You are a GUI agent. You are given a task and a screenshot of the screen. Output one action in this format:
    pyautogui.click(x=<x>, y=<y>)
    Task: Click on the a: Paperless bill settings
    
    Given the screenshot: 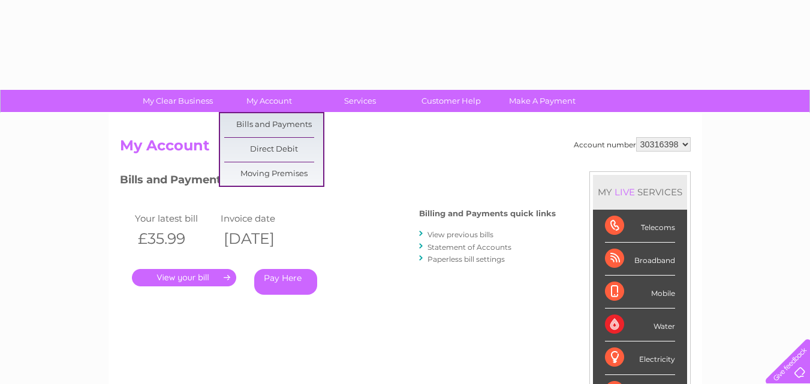 What is the action you would take?
    pyautogui.click(x=466, y=259)
    